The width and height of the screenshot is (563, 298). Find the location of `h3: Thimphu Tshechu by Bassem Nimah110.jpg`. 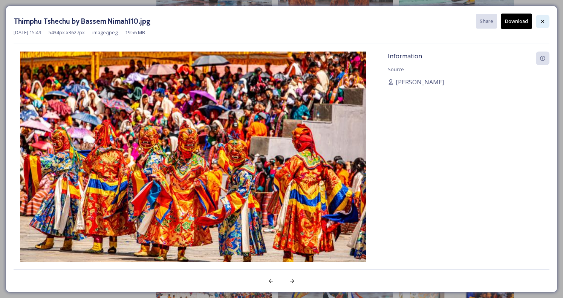

h3: Thimphu Tshechu by Bassem Nimah110.jpg is located at coordinates (82, 21).